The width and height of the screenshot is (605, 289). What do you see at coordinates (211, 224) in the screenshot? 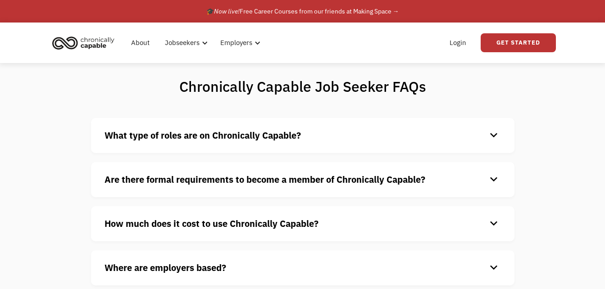
I see `strong: How much does it cost to use Chronically Capable?` at bounding box center [211, 224].